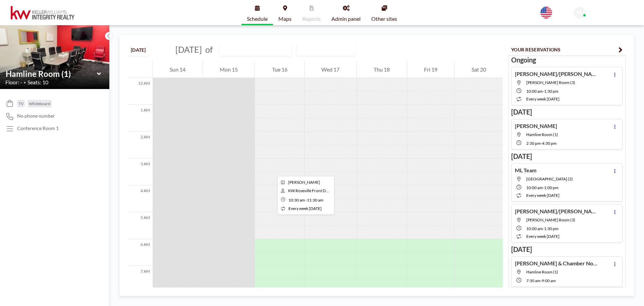 This screenshot has height=306, width=644. Describe the element at coordinates (140, 92) in the screenshot. I see `div: 12 AM` at that location.